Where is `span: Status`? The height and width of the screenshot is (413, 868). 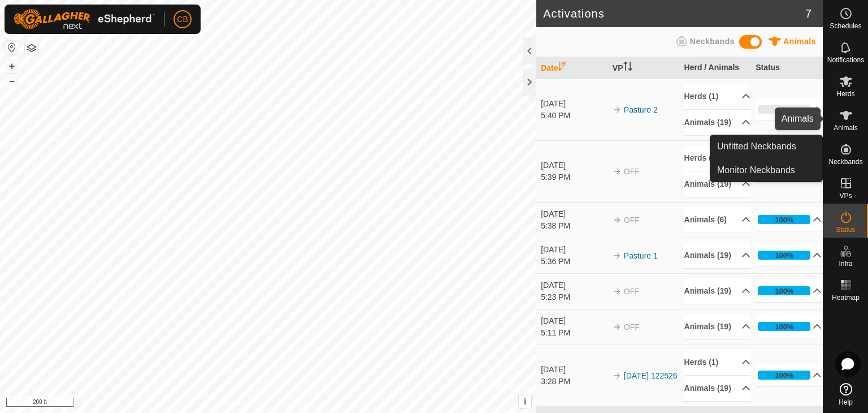
span: Status is located at coordinates (845, 230).